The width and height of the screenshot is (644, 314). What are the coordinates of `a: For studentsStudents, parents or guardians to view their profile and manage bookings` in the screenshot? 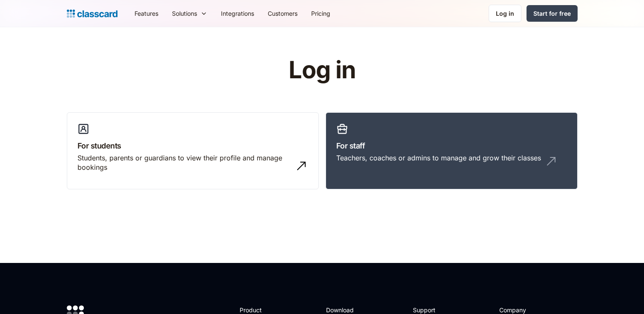 It's located at (193, 151).